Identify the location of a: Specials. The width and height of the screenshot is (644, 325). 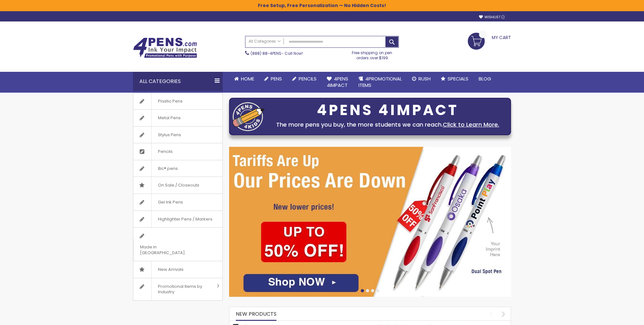
(455, 79).